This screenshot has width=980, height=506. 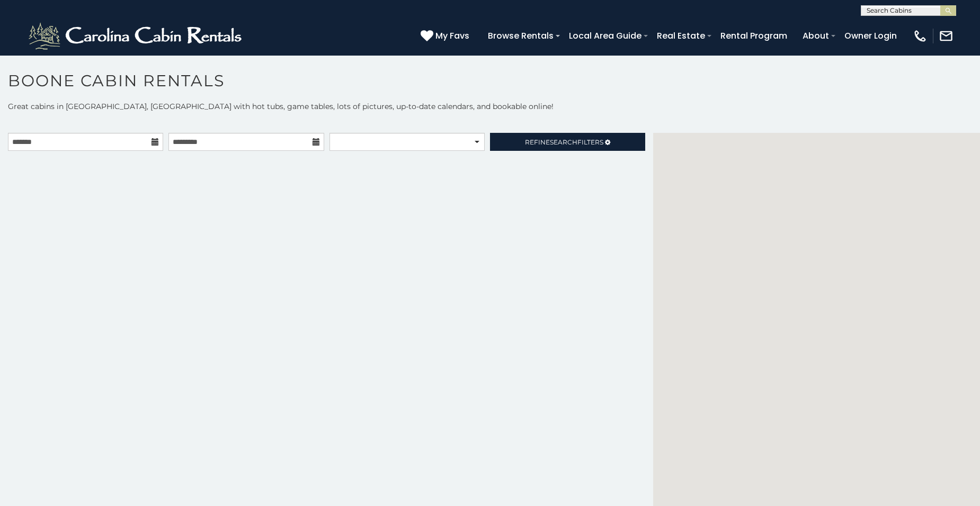 What do you see at coordinates (136, 36) in the screenshot?
I see `img: White-1-2.png` at bounding box center [136, 36].